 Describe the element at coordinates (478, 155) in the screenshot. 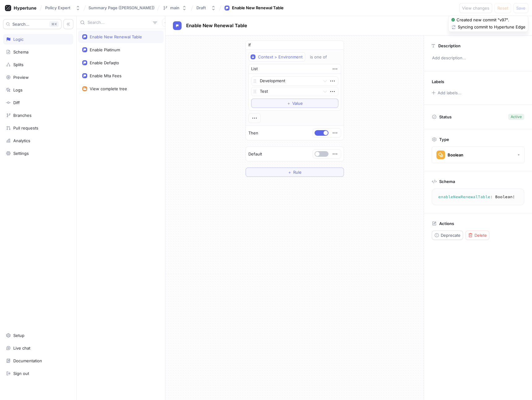

I see `button: Boolean` at that location.